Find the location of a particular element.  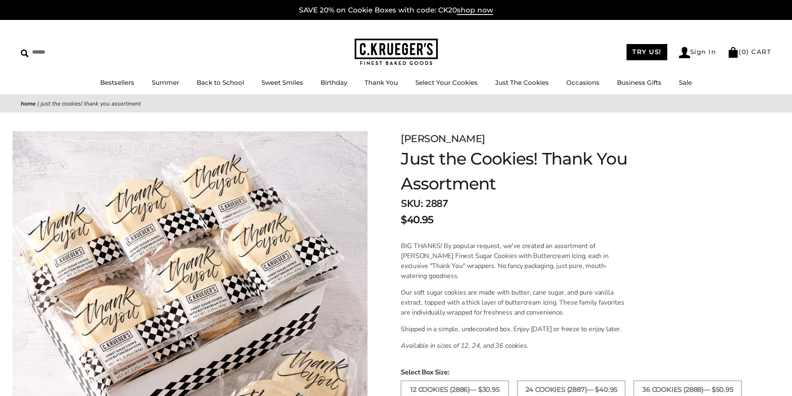

a: Thank You is located at coordinates (381, 82).